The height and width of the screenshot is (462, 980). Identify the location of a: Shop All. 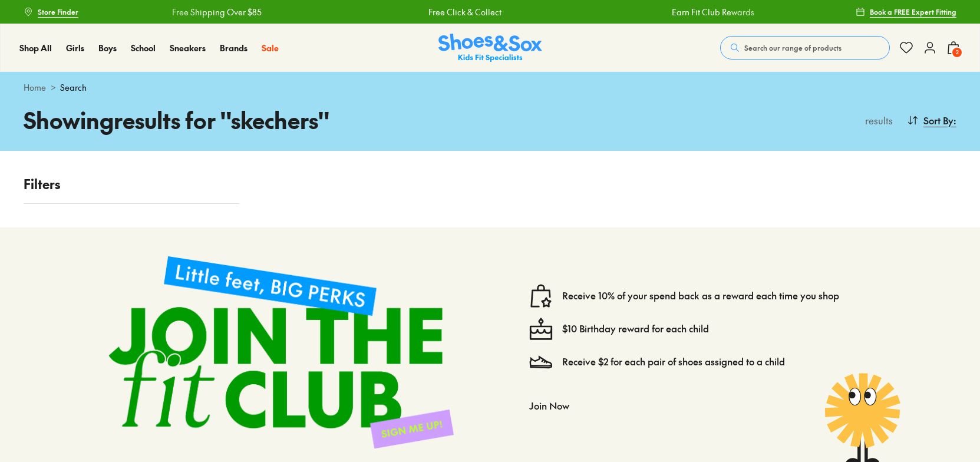
(35, 48).